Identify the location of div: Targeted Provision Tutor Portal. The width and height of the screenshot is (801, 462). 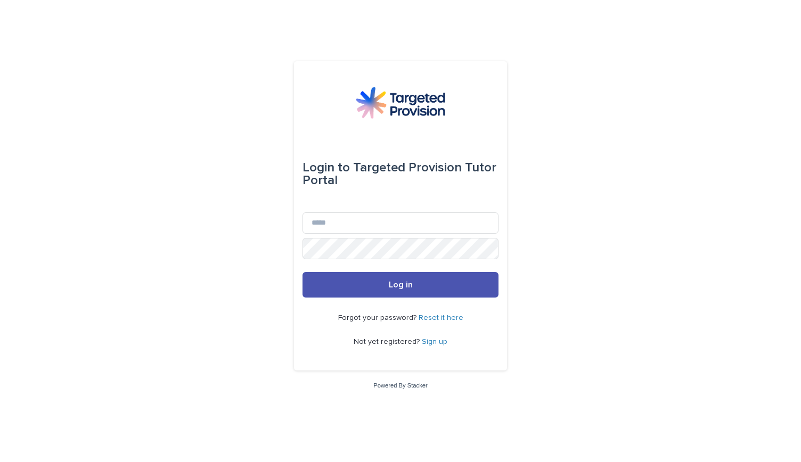
(400, 174).